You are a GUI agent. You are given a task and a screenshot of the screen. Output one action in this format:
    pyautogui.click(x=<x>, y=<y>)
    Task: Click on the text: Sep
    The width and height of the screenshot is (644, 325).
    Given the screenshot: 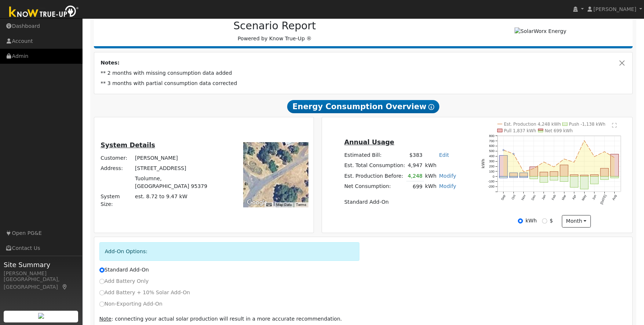 What is the action you would take?
    pyautogui.click(x=503, y=197)
    